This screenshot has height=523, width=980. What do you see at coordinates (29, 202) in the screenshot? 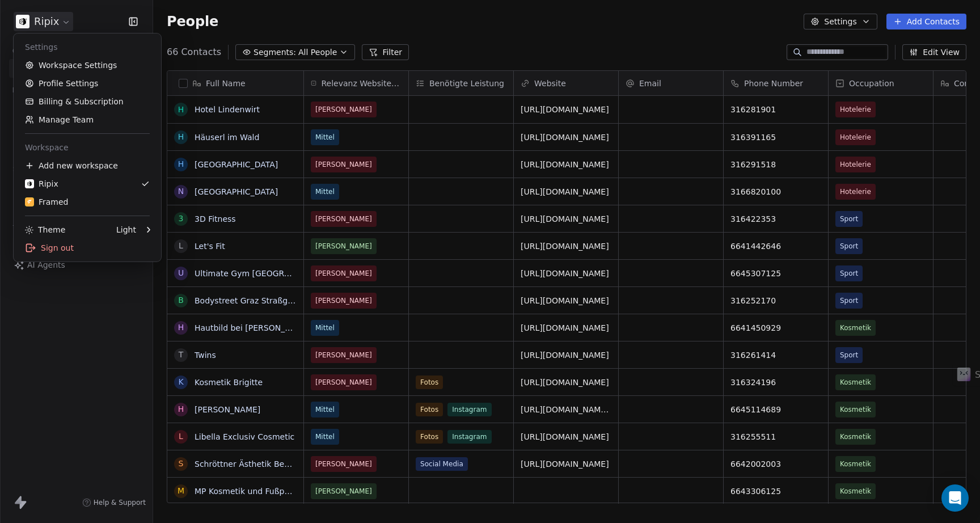
I see `img: framed_logo_2.jpg` at bounding box center [29, 202].